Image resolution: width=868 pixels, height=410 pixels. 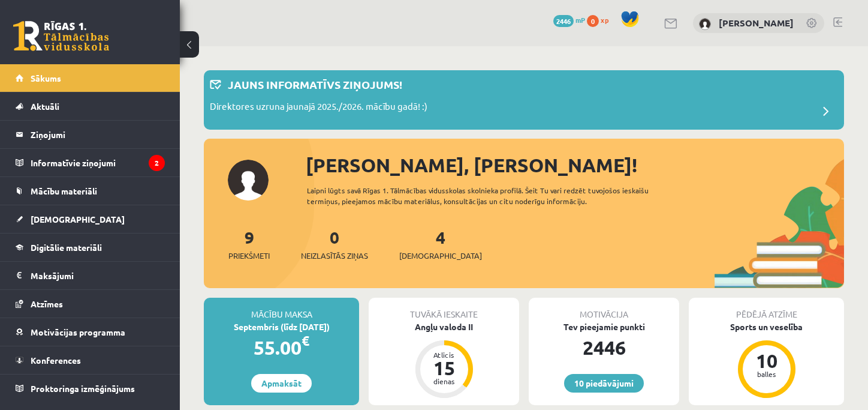 What do you see at coordinates (444, 381) in the screenshot?
I see `div: dienas` at bounding box center [444, 381].